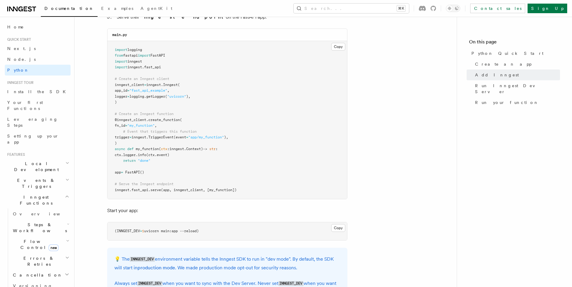 The width and height of the screenshot is (572, 287). I want to click on p: 💡 The environment variable tells the Inngest SDK to run in "dev mode". By default, the SDK will s..., so click(227, 264).